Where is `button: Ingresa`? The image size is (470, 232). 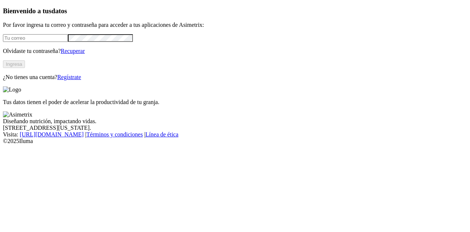 button: Ingresa is located at coordinates (14, 64).